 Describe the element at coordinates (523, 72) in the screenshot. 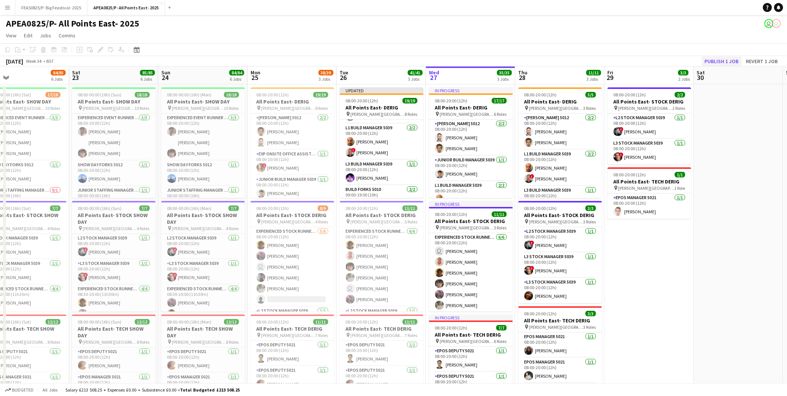

I see `span: Thu` at that location.